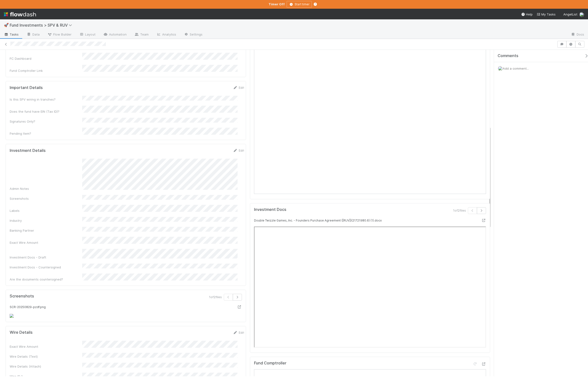  What do you see at coordinates (508, 56) in the screenshot?
I see `span: Comments` at bounding box center [508, 56].